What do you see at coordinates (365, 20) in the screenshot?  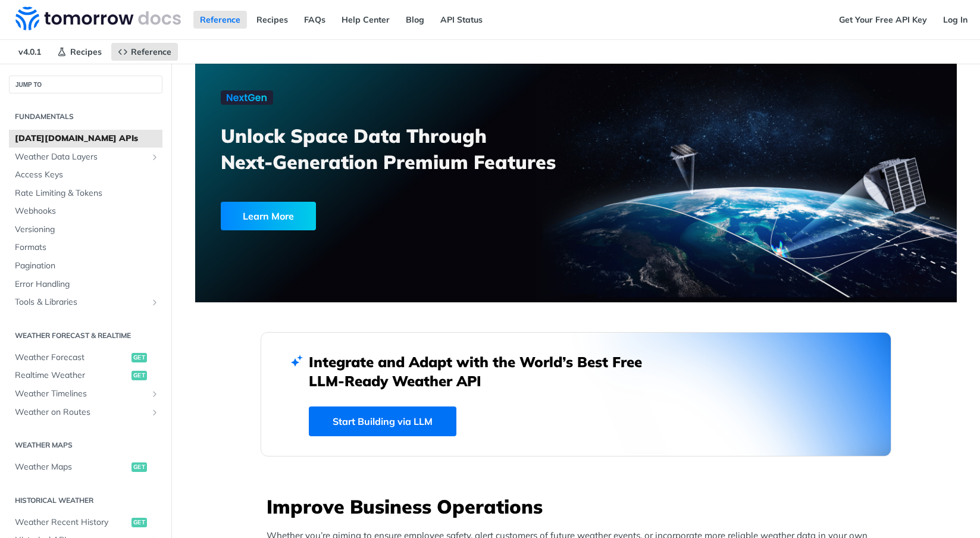 I see `a: Help Center` at bounding box center [365, 20].